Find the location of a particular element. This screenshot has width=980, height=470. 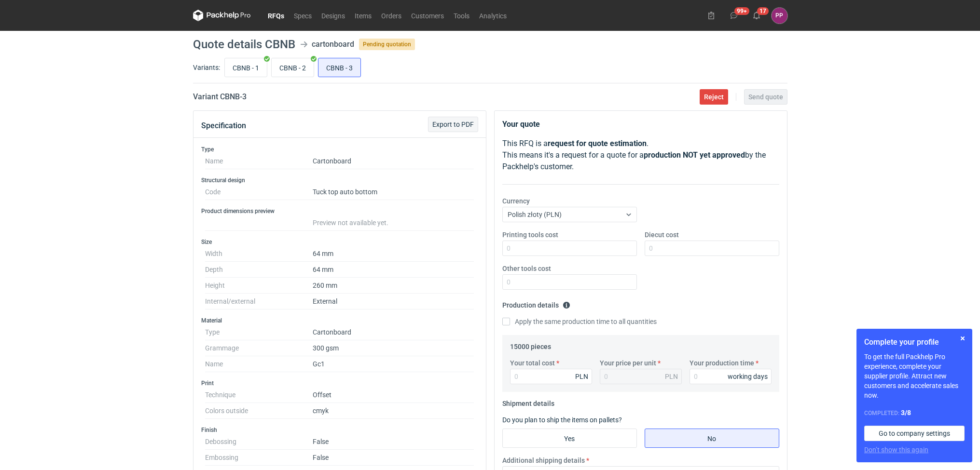

dd: 300 gsm is located at coordinates (394, 348).